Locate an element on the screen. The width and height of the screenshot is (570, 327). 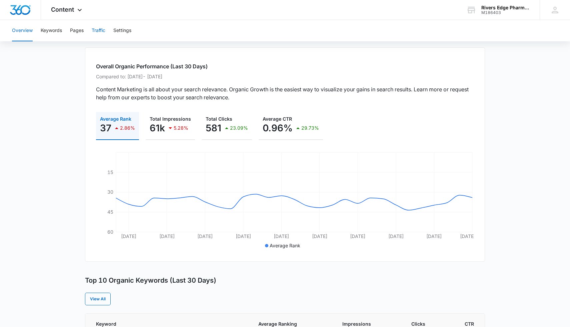
button: Traffic is located at coordinates (98, 31).